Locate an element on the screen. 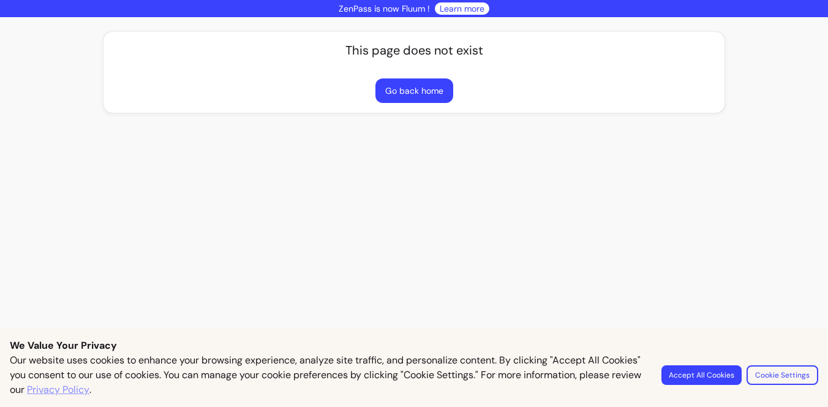  p: We Value Your Privacy is located at coordinates (414, 346).